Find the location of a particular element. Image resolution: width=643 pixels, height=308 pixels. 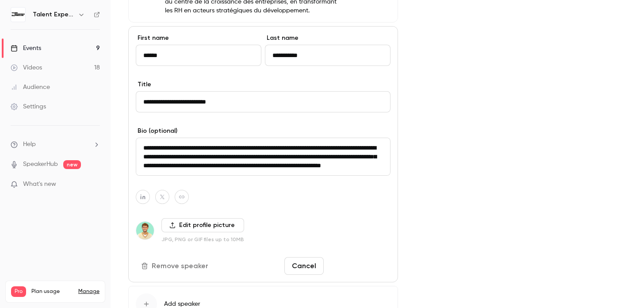

img: Talent Experience Masterclass is located at coordinates (18, 15).